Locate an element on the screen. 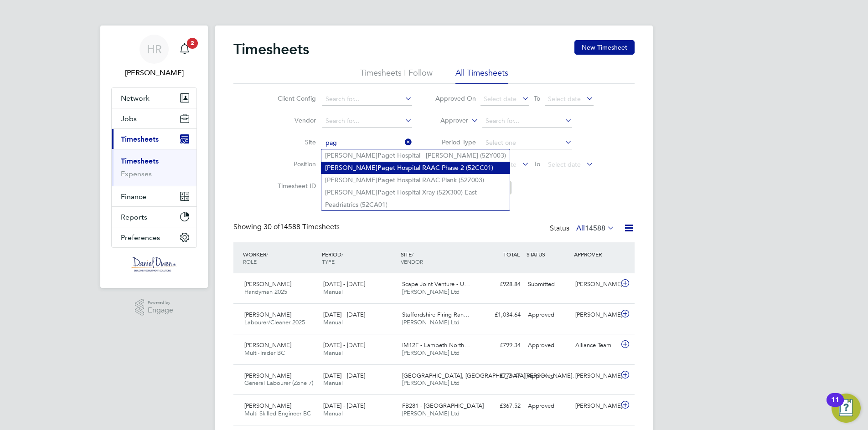  div: Timesheets is located at coordinates (154, 167).